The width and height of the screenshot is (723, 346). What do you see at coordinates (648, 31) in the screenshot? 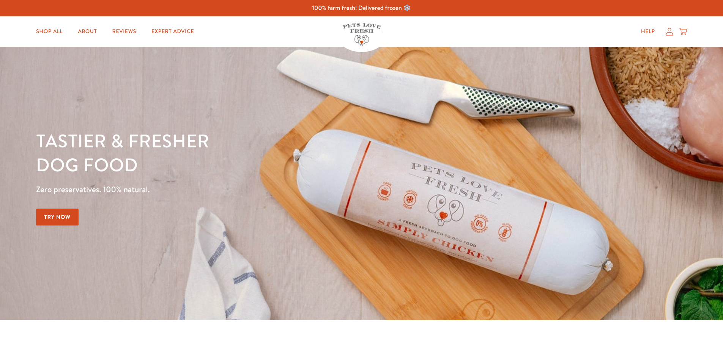
I see `a: Help` at bounding box center [648, 31].